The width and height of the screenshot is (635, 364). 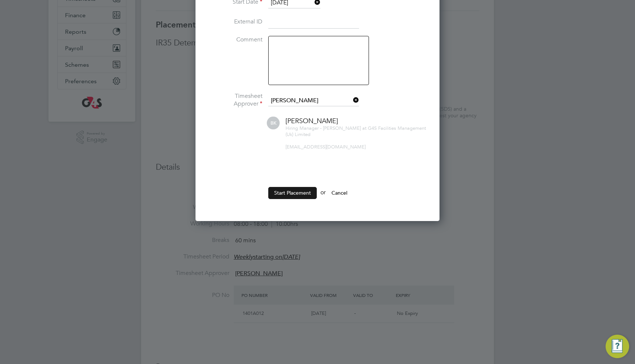 What do you see at coordinates (356, 131) in the screenshot?
I see `span: G4S Facilities Management (Uk) Limited` at bounding box center [356, 131].